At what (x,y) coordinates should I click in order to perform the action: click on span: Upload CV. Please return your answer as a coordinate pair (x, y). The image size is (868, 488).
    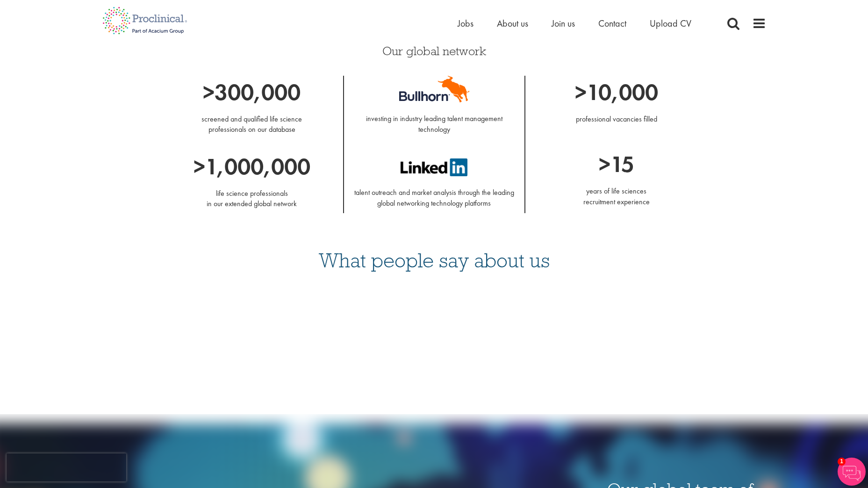
    Looking at the image, I should click on (670, 23).